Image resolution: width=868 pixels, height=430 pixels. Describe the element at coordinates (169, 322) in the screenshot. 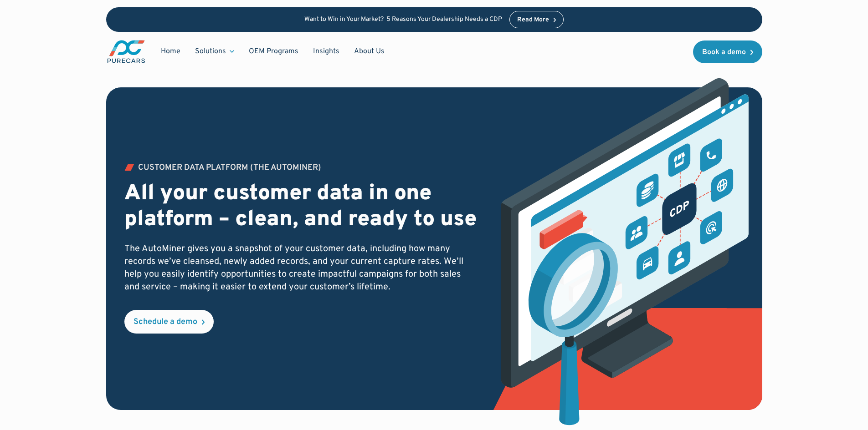

I see `a: Schedule a demo` at that location.